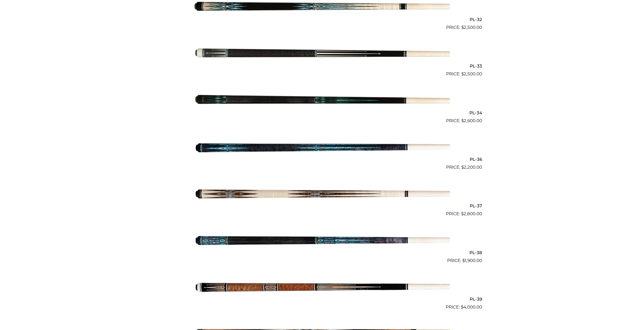 This screenshot has width=644, height=330. I want to click on bdi: 2,600.00, so click(471, 121).